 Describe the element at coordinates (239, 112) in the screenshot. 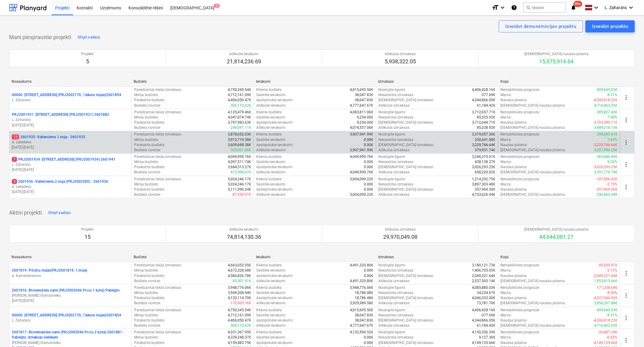

I see `p: 4,135,479.46€` at that location.